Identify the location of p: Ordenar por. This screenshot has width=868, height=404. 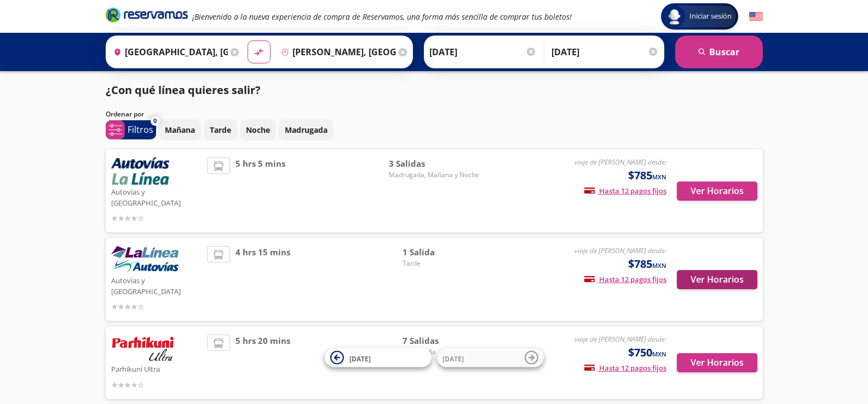
(125, 114).